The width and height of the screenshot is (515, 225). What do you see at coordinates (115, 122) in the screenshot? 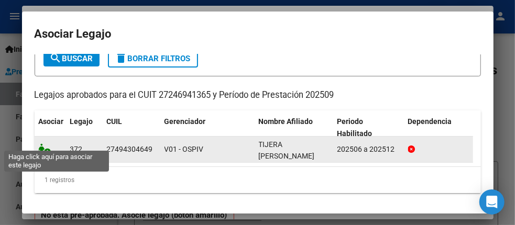
I see `span: CUIL` at bounding box center [115, 122].